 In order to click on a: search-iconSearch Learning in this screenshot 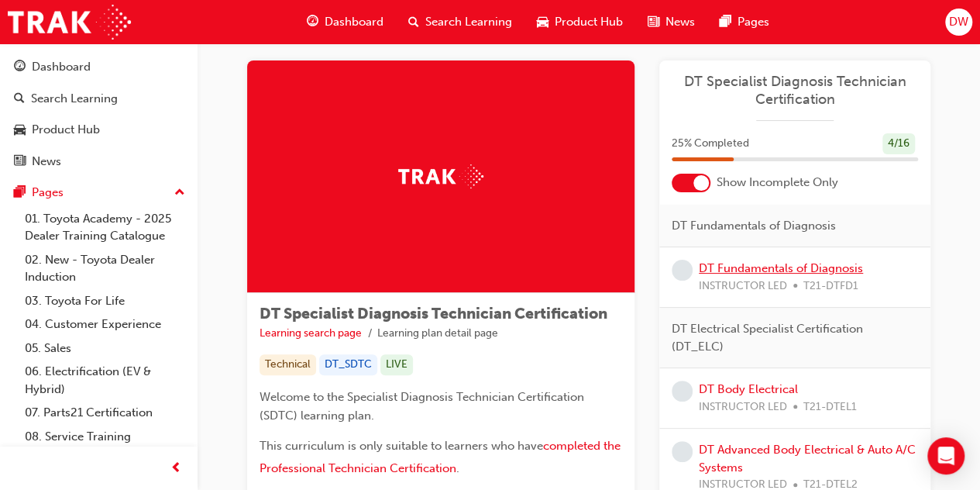, I will do `click(460, 22)`.